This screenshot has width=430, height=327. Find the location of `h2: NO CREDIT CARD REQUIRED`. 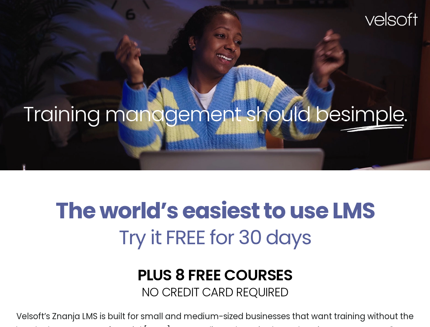

h2: NO CREDIT CARD REQUIRED is located at coordinates (215, 292).